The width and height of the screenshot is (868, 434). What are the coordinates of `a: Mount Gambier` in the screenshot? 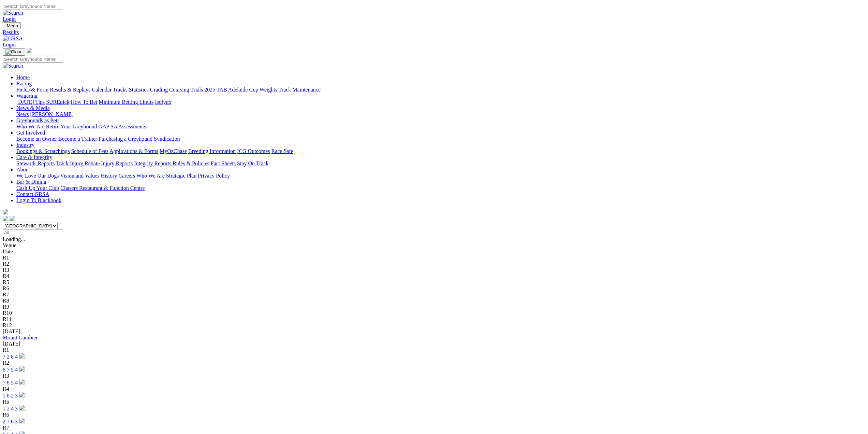 It's located at (20, 337).